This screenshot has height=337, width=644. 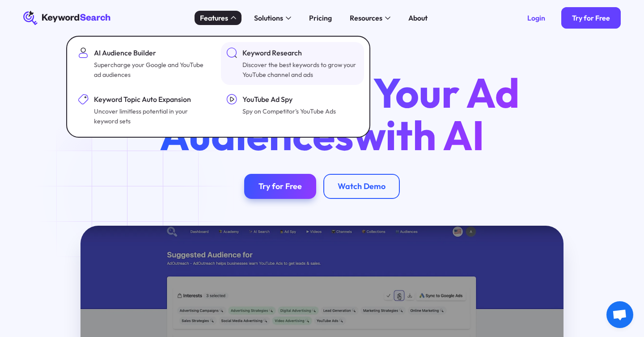 I want to click on a: Pricing, so click(x=320, y=18).